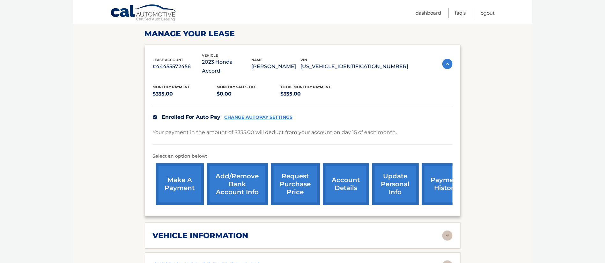 This screenshot has width=605, height=263. I want to click on p: #44455572456, so click(177, 67).